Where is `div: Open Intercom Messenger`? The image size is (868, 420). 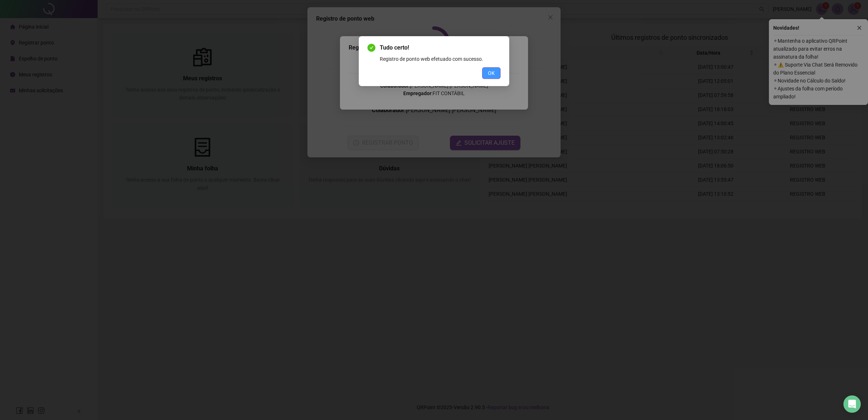 div: Open Intercom Messenger is located at coordinates (852, 404).